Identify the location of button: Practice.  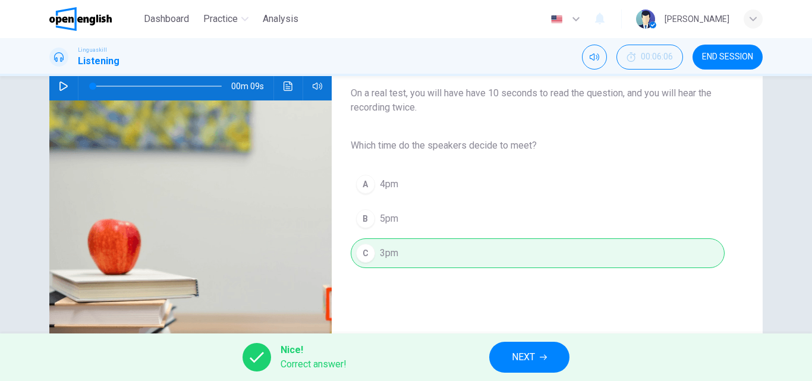
(226, 19).